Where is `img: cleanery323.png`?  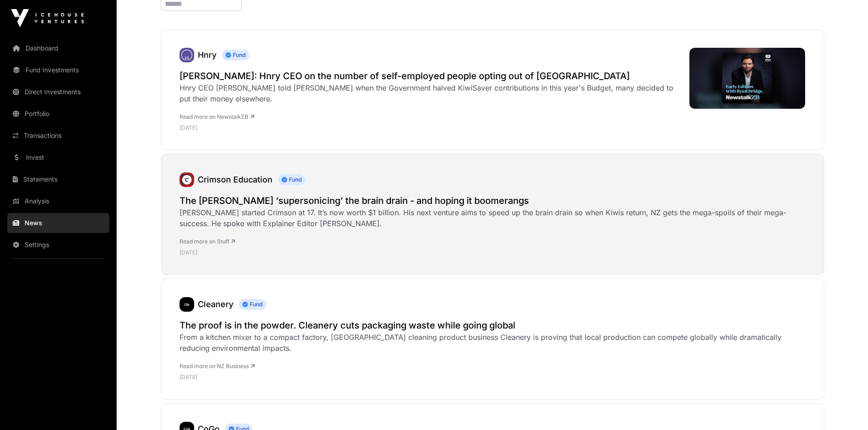
img: cleanery323.png is located at coordinates (187, 304).